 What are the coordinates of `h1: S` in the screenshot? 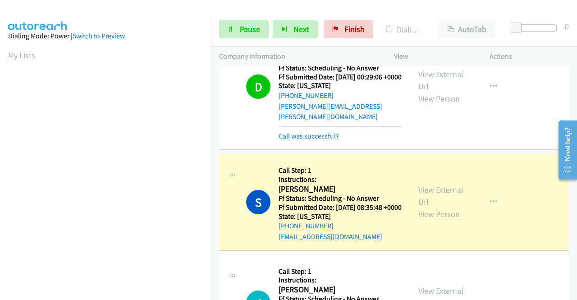 It's located at (258, 202).